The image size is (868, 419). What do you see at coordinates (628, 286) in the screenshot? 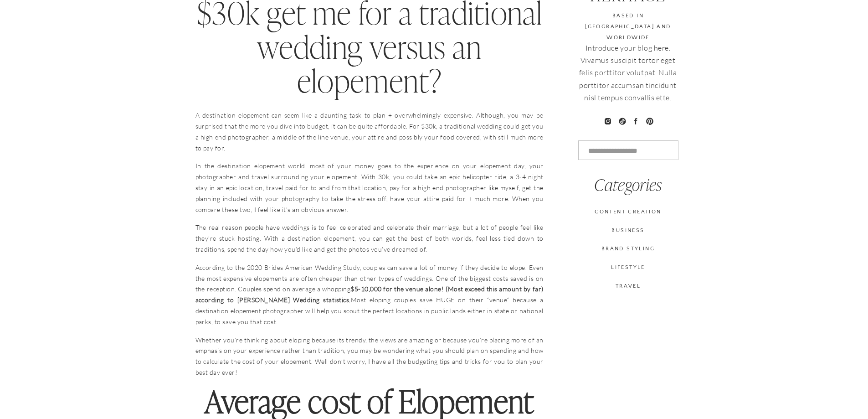
I see `a: travel` at bounding box center [628, 286].